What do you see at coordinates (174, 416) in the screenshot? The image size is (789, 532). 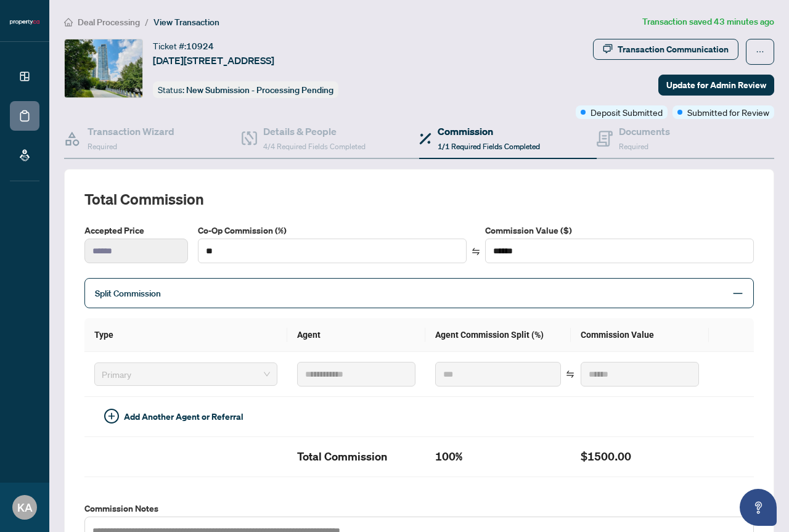 I see `button: Add Another Agent or Referral` at bounding box center [174, 416].